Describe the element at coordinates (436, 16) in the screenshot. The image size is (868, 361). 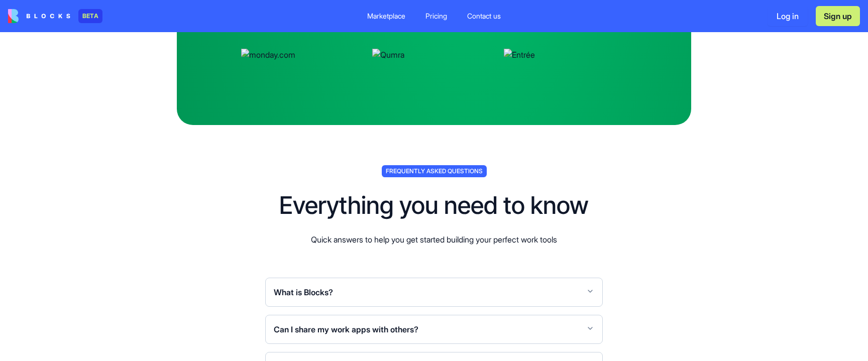
I see `a: Pricing` at that location.